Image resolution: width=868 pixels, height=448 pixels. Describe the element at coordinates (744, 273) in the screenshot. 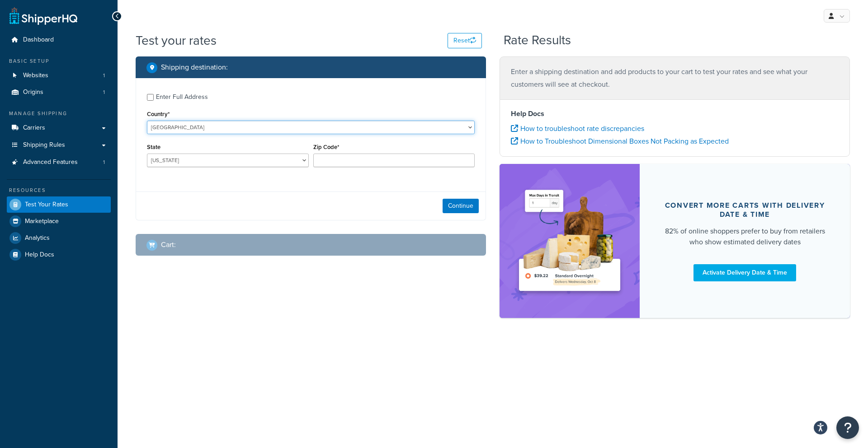

I see `a: Activate Delivery Date & Time` at that location.